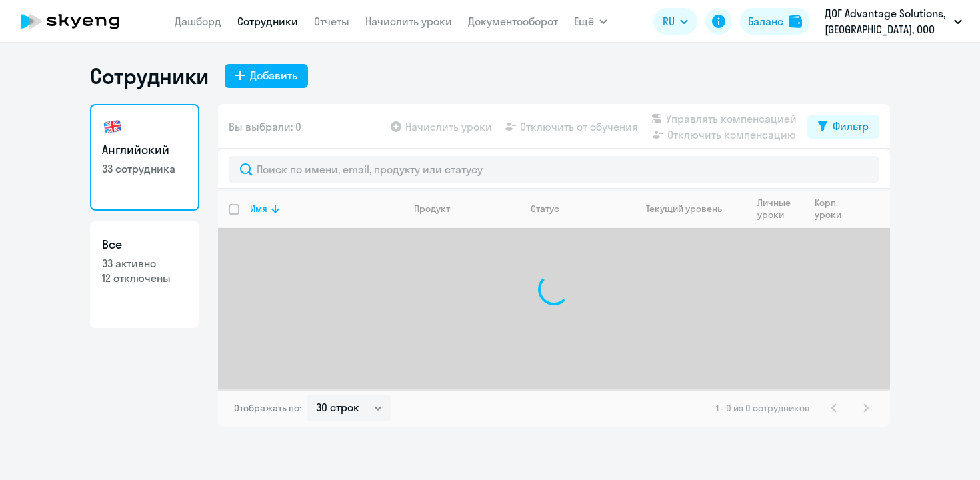  What do you see at coordinates (850, 126) in the screenshot?
I see `div: Фильтр` at bounding box center [850, 126].